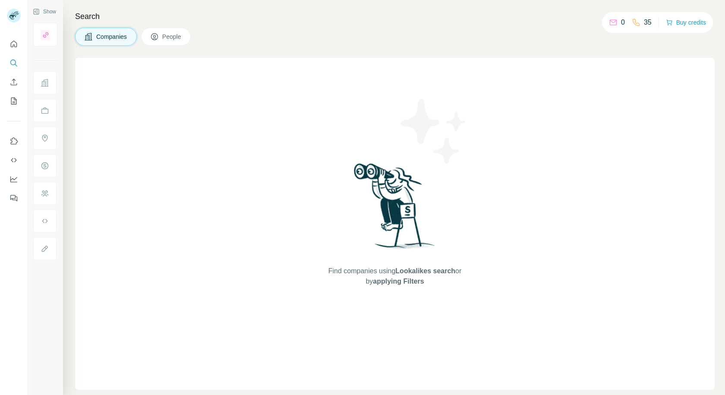 The height and width of the screenshot is (395, 725). I want to click on button: Use Surfe on LinkedIn, so click(14, 141).